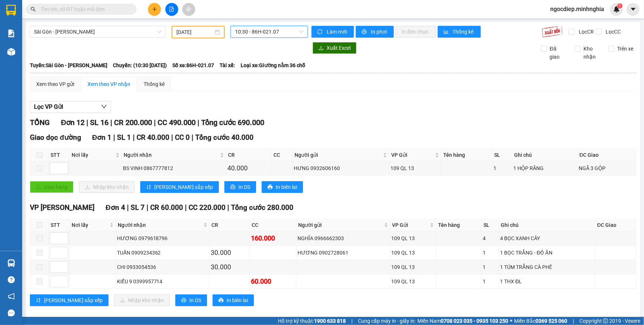  Describe the element at coordinates (189, 9) in the screenshot. I see `button: aim` at that location.